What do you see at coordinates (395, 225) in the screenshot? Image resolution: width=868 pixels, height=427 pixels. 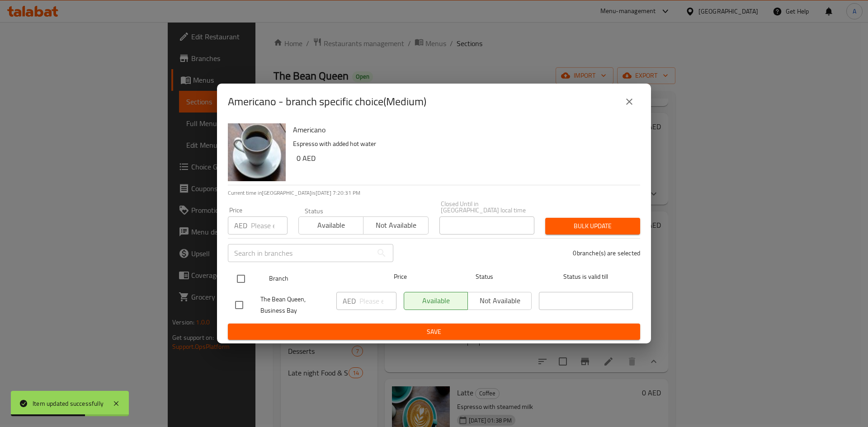 I see `span: Not available` at bounding box center [395, 225].